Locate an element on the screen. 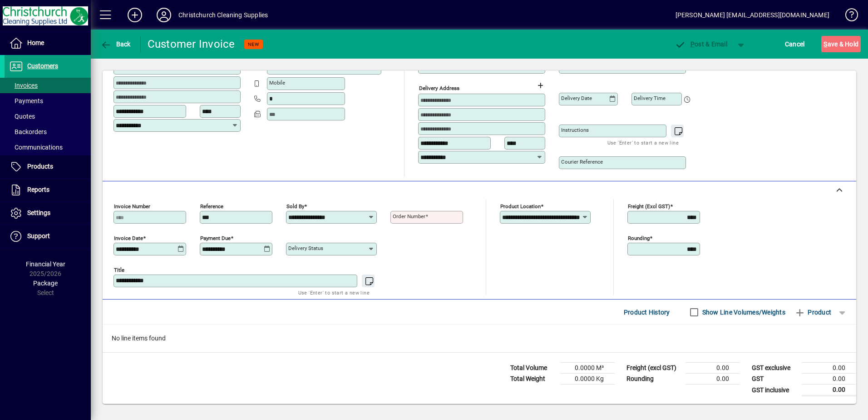 The width and height of the screenshot is (868, 420). span: ave & Hold is located at coordinates (841, 44).